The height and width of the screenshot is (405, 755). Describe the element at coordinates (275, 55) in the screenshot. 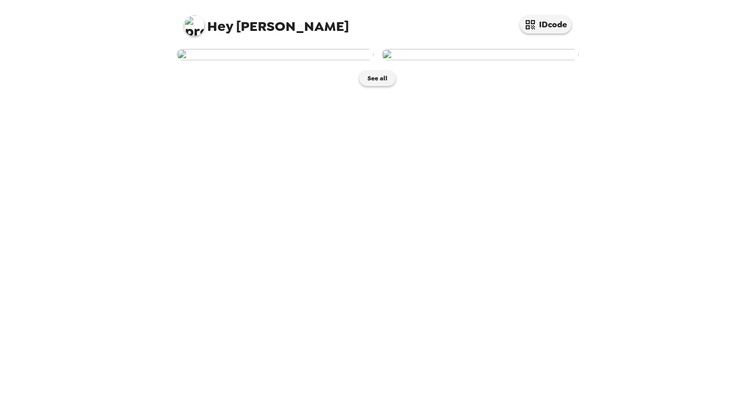

I see `img: user-275272` at that location.